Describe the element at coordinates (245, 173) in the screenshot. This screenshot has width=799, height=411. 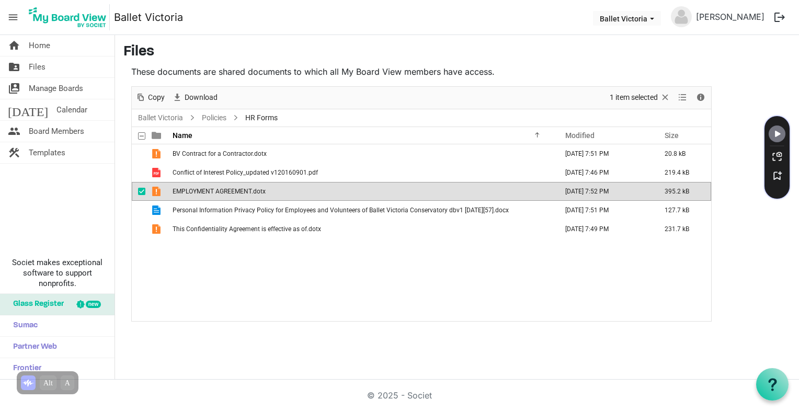
I see `span: Conflict of Interest Policy_updated v120160901.pdf` at that location.